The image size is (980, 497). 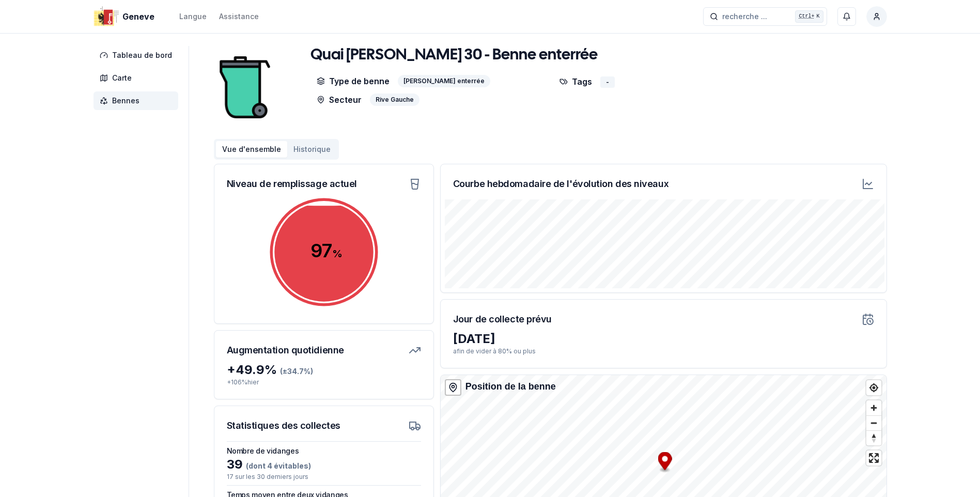 I want to click on img: Geneve Logo, so click(x=106, y=17).